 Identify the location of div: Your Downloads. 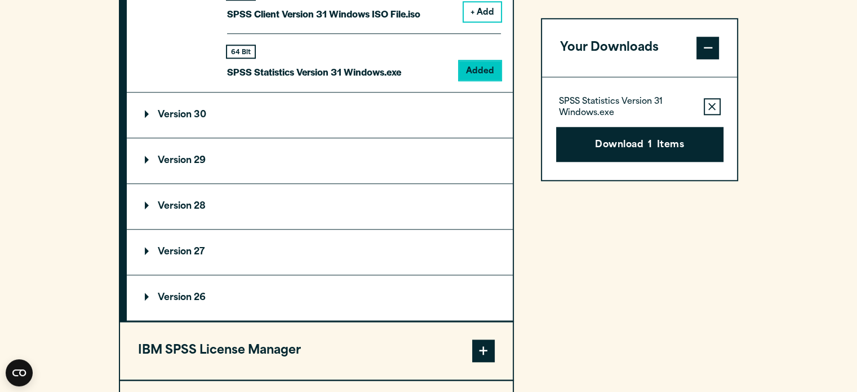
(639, 128).